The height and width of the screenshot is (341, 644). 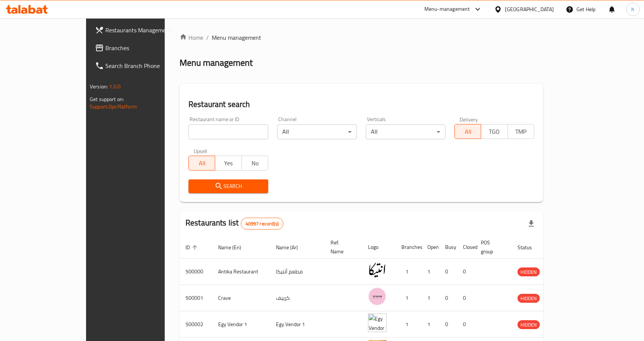 What do you see at coordinates (521, 131) in the screenshot?
I see `button: TMP` at bounding box center [521, 131].